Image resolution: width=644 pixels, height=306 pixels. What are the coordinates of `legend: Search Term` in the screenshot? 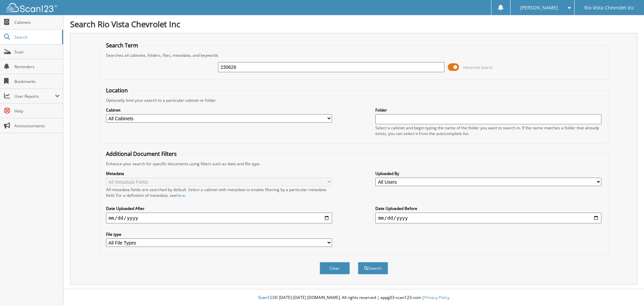 It's located at (122, 45).